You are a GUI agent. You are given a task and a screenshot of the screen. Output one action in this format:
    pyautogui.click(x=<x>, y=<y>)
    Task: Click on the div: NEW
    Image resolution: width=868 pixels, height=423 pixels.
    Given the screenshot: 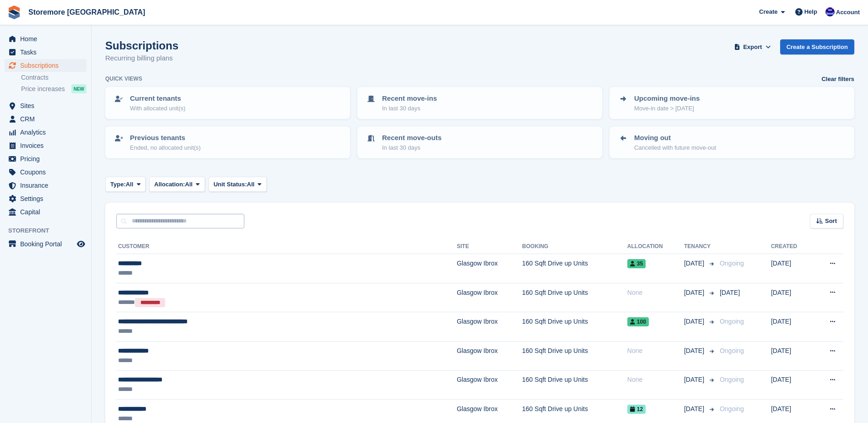 What is the action you would take?
    pyautogui.click(x=79, y=89)
    